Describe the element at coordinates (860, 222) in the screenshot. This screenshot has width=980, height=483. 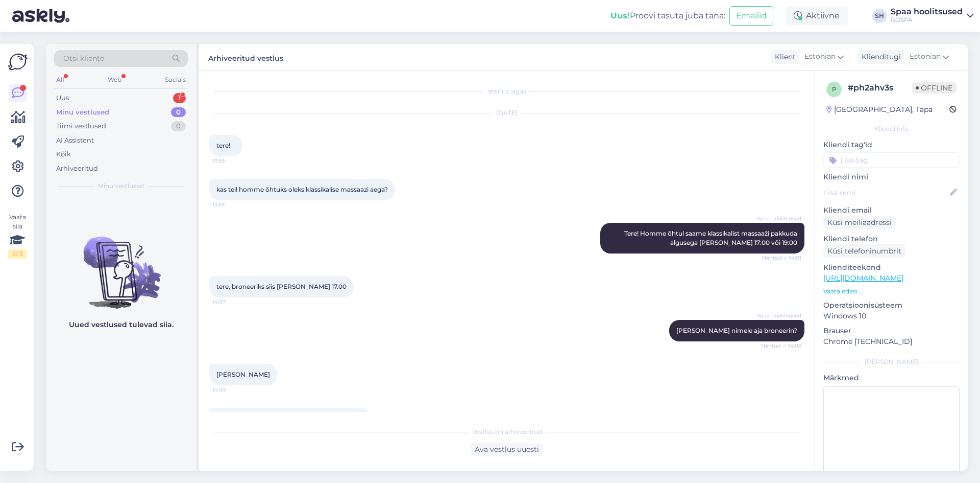
I see `div: Küsi meiliaadressi` at that location.